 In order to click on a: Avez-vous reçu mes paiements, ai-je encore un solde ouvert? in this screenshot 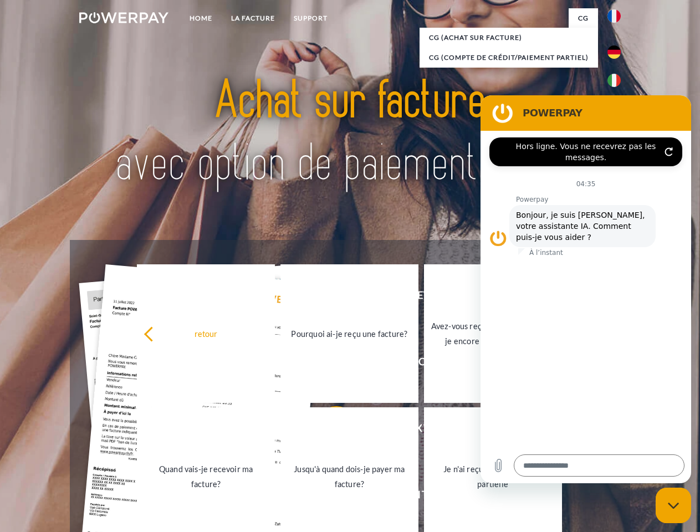, I will do `click(493, 334)`.